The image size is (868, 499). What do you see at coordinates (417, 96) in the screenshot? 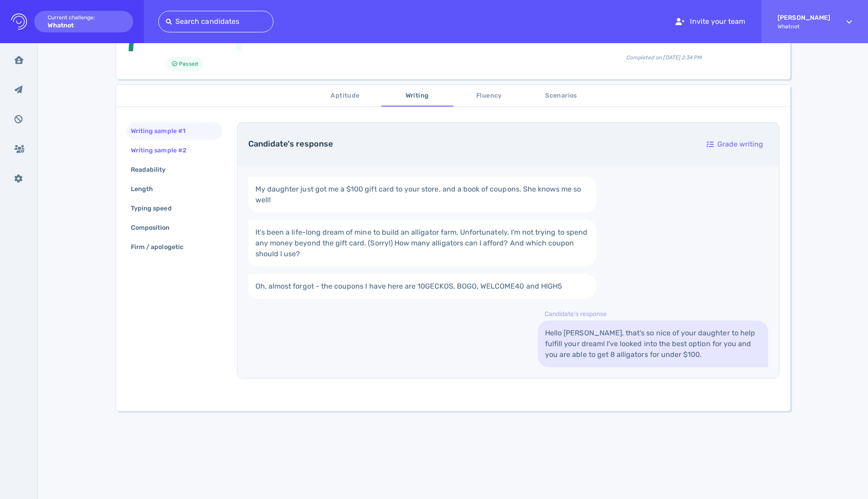
I see `span: Writing` at bounding box center [417, 96].